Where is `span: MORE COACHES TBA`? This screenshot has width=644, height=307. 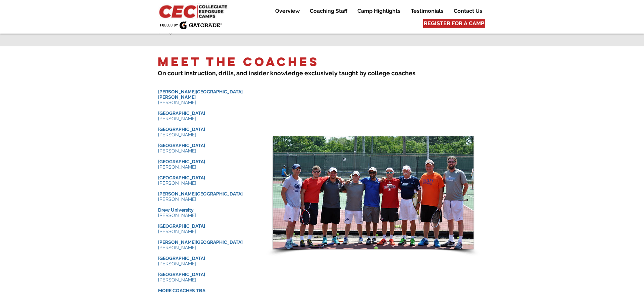 span: MORE COACHES TBA is located at coordinates (182, 291).